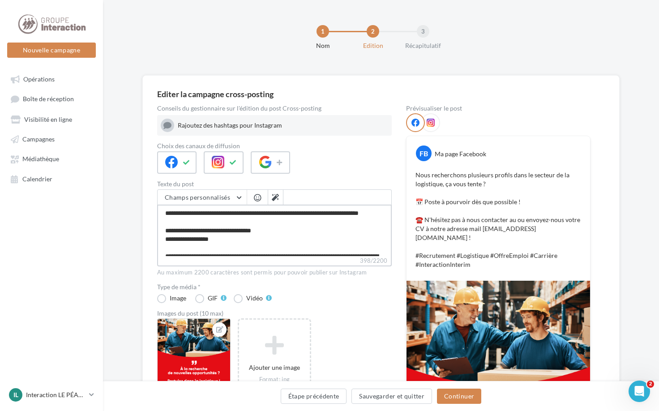 The image size is (659, 411). Describe the element at coordinates (274, 287) in the screenshot. I see `label: Type de média *` at that location.